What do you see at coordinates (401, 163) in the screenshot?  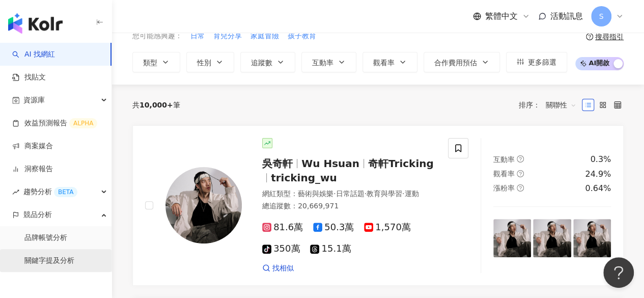 I see `span: 奇軒Tricking` at bounding box center [401, 163].